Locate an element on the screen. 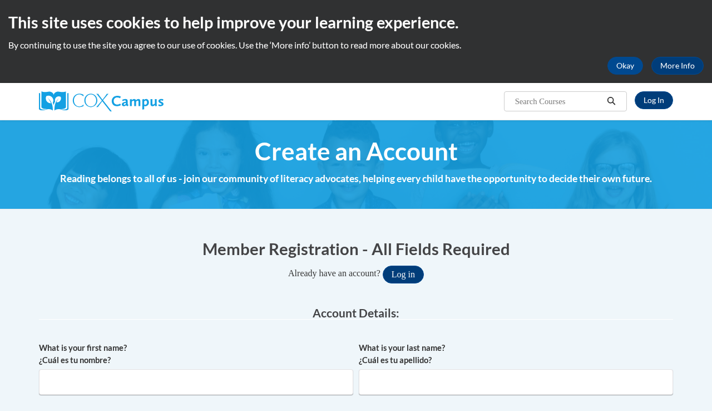 This screenshot has width=712, height=411. a: More Info is located at coordinates (678, 66).